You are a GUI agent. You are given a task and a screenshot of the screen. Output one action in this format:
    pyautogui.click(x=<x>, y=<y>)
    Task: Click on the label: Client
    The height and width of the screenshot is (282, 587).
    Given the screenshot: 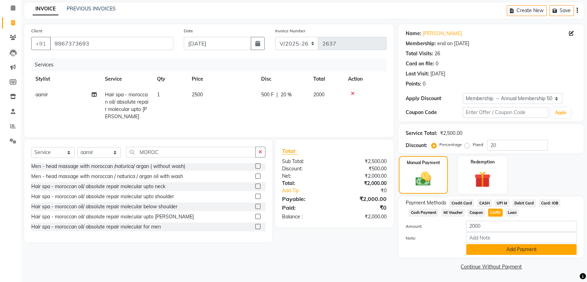 What is the action you would take?
    pyautogui.click(x=37, y=31)
    